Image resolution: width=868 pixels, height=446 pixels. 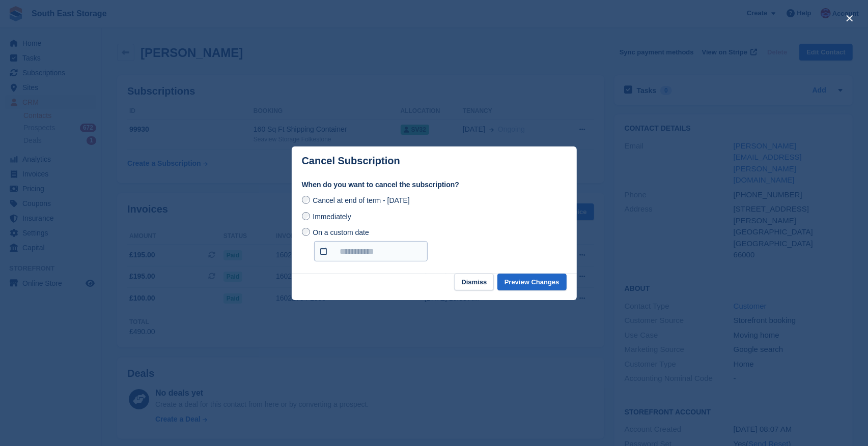 I want to click on button: Dismiss, so click(x=474, y=282).